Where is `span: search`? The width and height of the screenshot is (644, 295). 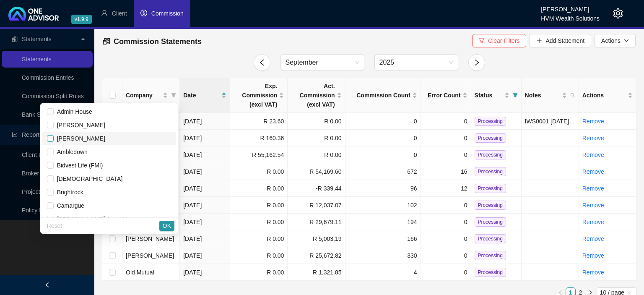 span: search is located at coordinates (572, 95).